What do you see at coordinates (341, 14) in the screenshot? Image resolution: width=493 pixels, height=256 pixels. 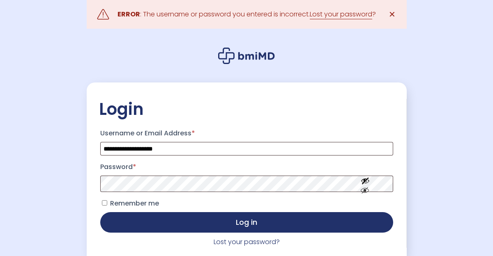 I see `a: Lost your password` at bounding box center [341, 14].